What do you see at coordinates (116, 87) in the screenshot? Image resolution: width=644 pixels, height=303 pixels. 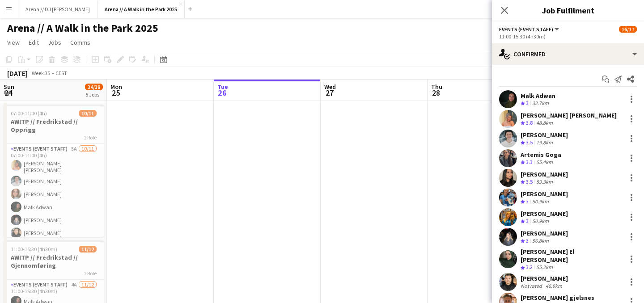 I see `span: Mon` at bounding box center [116, 87].